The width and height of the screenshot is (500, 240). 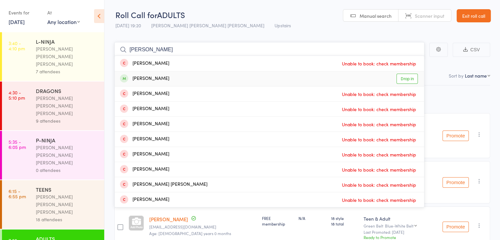 What do you see at coordinates (456, 76) in the screenshot?
I see `label: Sort by` at bounding box center [456, 76].